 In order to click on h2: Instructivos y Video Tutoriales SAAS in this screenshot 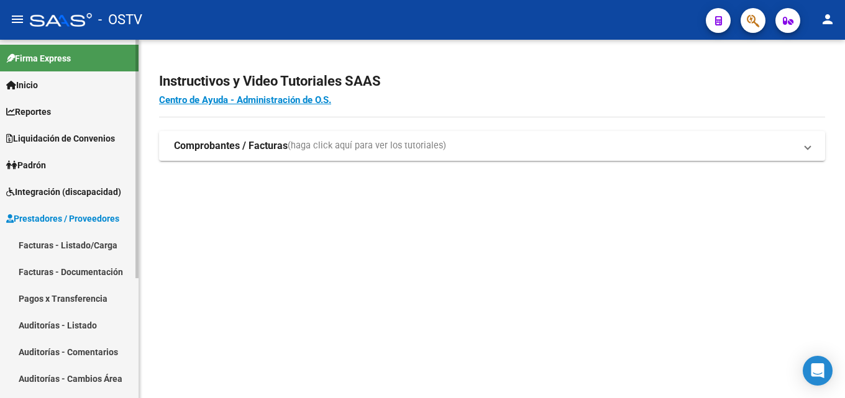, I will do `click(492, 81)`.